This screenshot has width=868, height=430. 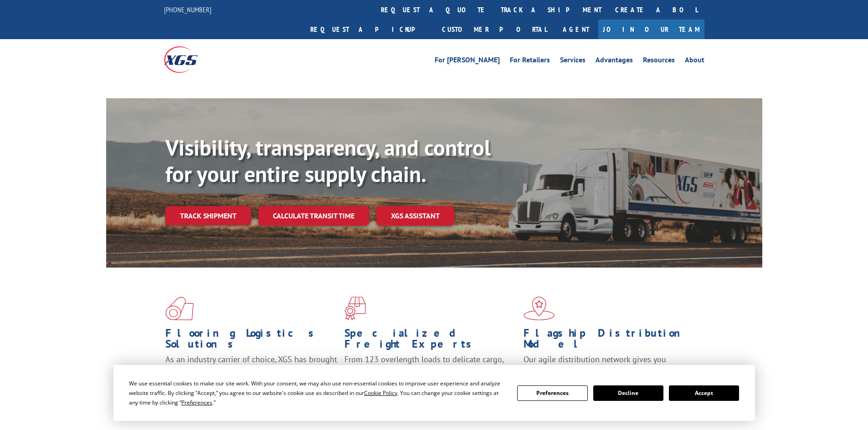 I want to click on a: Services, so click(x=573, y=62).